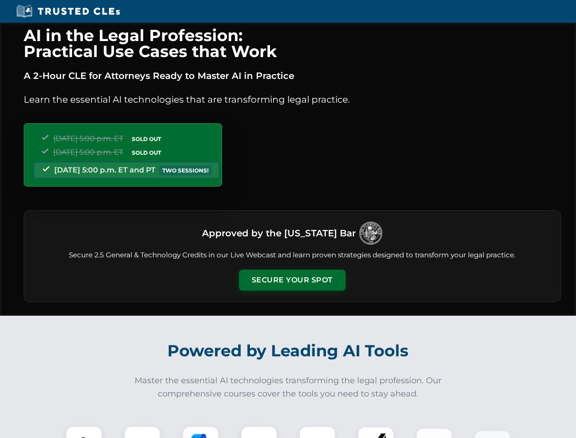 This screenshot has width=576, height=438. I want to click on img: Logo, so click(371, 233).